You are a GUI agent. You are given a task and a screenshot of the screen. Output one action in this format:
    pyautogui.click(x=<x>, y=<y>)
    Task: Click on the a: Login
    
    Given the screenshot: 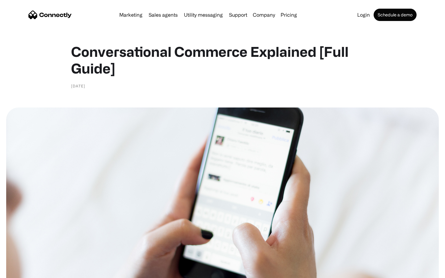 What is the action you would take?
    pyautogui.click(x=363, y=15)
    